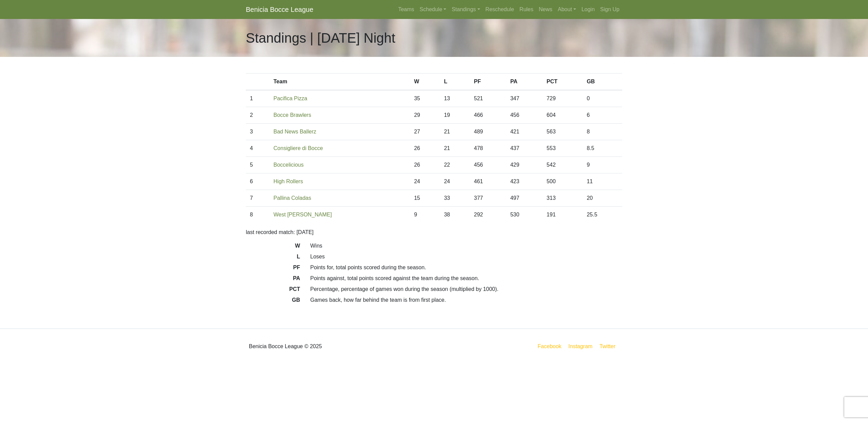 The image size is (868, 422). What do you see at coordinates (425, 199) in the screenshot?
I see `td: 15` at bounding box center [425, 199].